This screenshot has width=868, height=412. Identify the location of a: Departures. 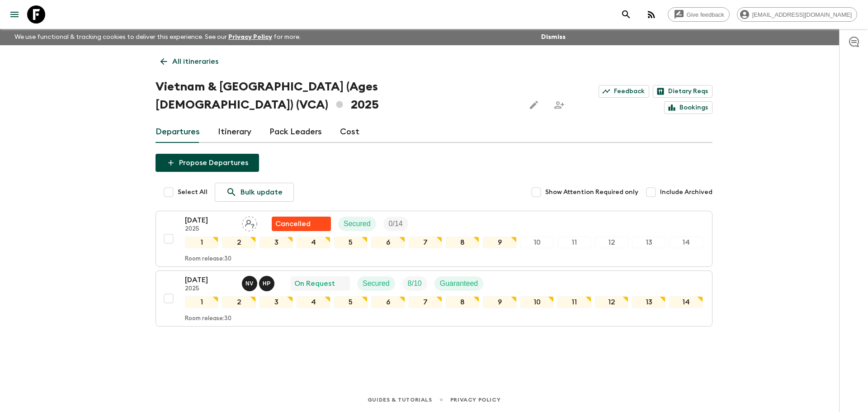
(178, 132).